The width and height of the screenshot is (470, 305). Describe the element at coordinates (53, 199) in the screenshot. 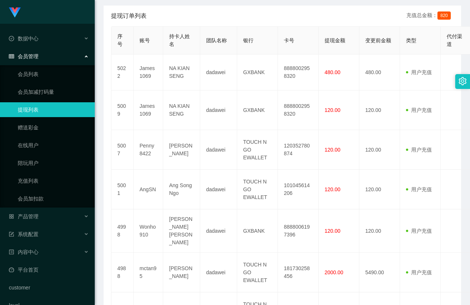

I see `a: 会员加扣款` at that location.